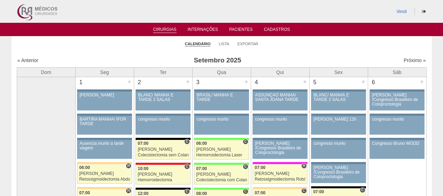 Image resolution: width=443 pixels, height=196 pixels. Describe the element at coordinates (396, 149) in the screenshot. I see `a: Congresso Bruno WGDD` at that location.